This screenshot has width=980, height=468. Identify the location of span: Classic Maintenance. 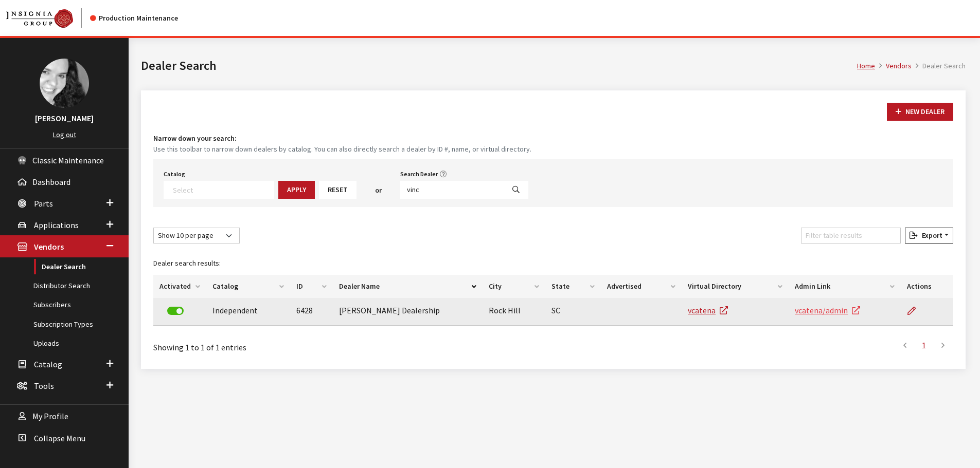
(68, 160).